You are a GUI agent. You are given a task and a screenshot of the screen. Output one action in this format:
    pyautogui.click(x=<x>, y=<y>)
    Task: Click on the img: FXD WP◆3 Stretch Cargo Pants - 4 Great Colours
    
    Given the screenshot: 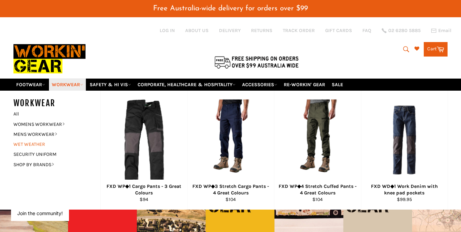 What is the action you would take?
    pyautogui.click(x=231, y=140)
    